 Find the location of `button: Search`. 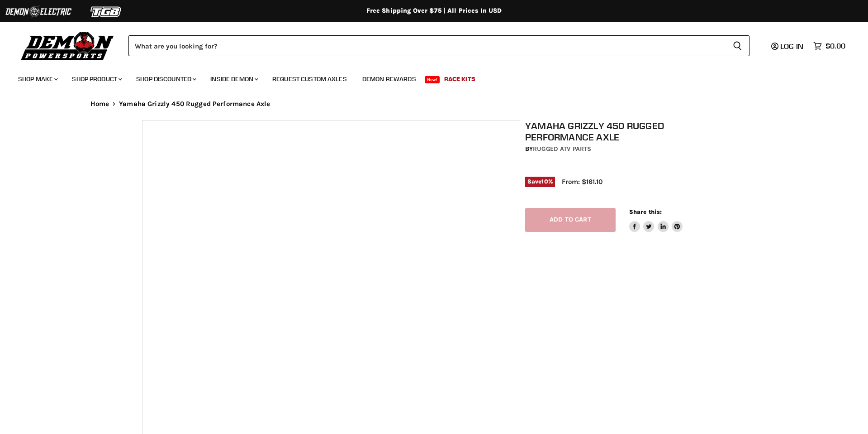

button: Search is located at coordinates (737, 46).